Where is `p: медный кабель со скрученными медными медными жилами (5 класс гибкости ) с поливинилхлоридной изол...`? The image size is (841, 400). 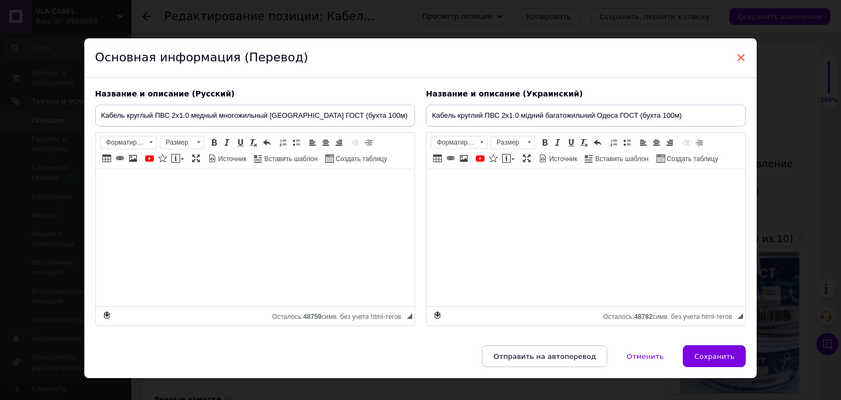
p: медный кабель со скрученными медными медными жилами (5 класс гибкости ) с поливинилхлоридной изол... is located at coordinates (246, 92).